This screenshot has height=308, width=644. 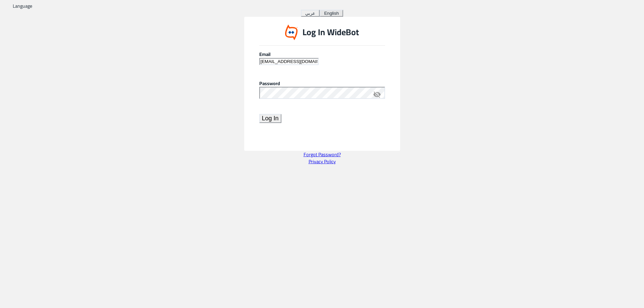 I want to click on p: Log In WideBot, so click(x=331, y=32).